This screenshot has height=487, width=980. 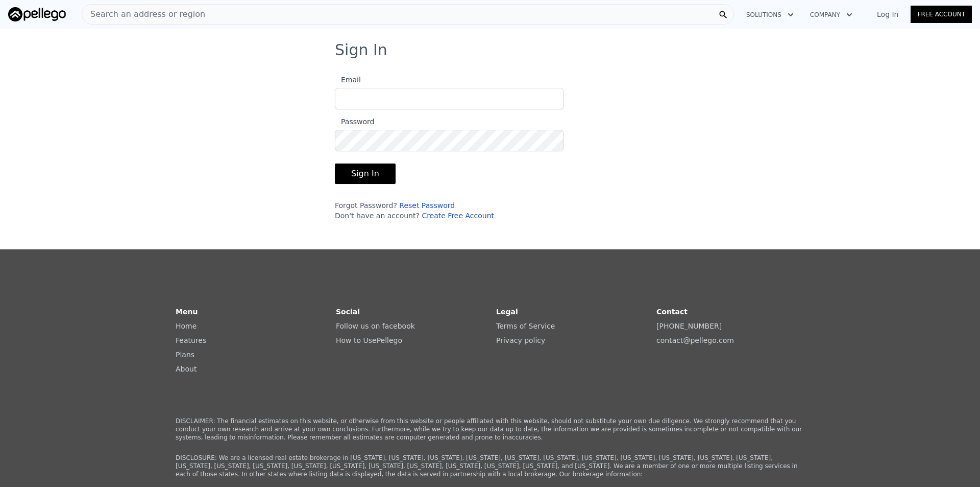 I want to click on input: Email, so click(x=449, y=98).